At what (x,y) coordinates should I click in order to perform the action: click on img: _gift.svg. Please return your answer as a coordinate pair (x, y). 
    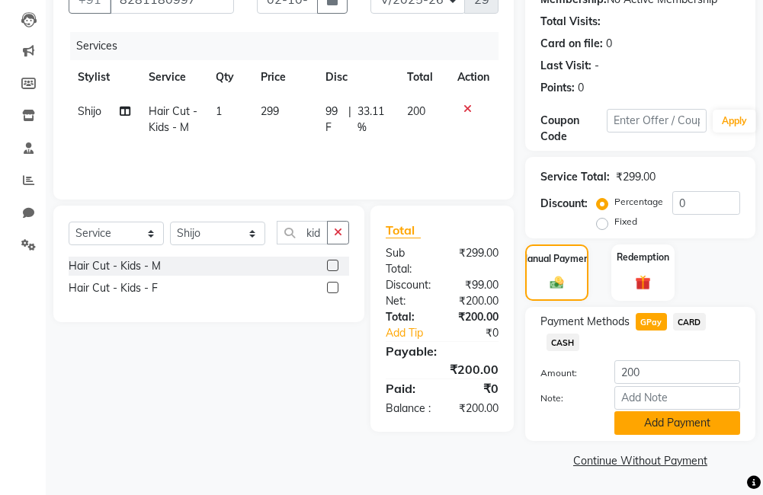
    Looking at the image, I should click on (642, 283).